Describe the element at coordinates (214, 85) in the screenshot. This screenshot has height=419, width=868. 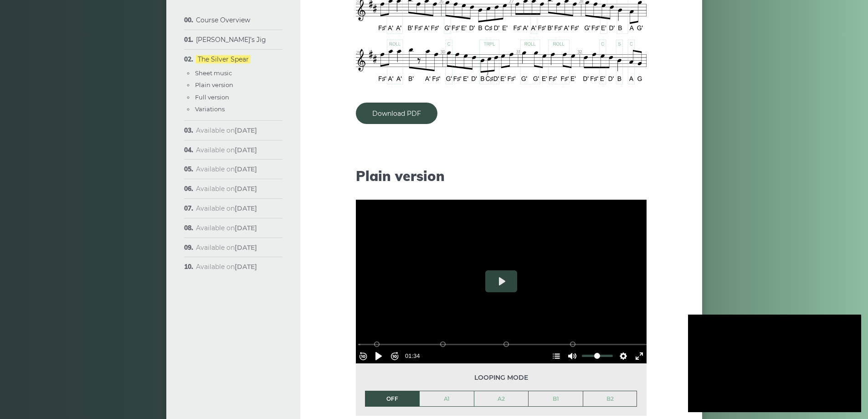
I see `a: Plain version` at that location.